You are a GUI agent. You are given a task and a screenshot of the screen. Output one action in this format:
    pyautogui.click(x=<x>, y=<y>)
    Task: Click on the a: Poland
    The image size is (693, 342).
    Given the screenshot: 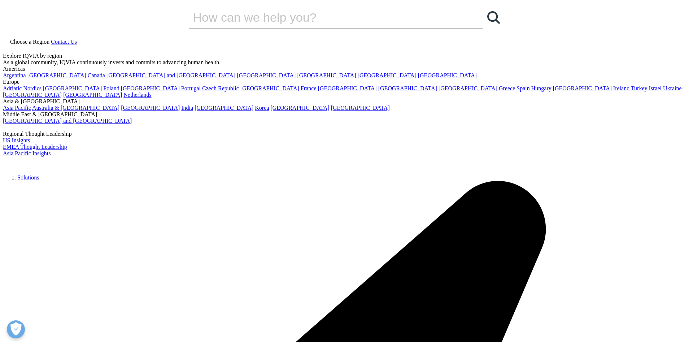 What is the action you would take?
    pyautogui.click(x=111, y=88)
    